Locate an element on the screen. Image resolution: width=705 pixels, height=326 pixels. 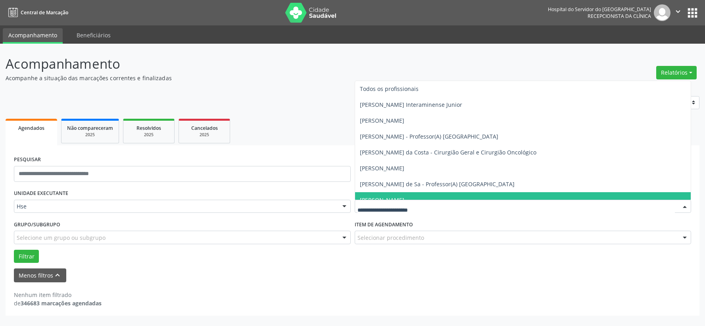
span: Selecione um grupo ou subgrupo is located at coordinates (61, 237).